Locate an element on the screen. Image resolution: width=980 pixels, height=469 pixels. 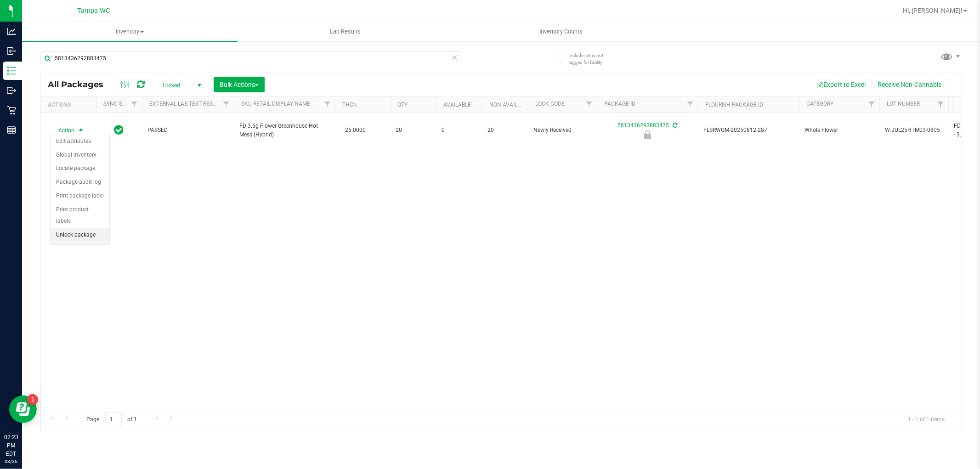
a: Inventory Counts is located at coordinates (561, 32).